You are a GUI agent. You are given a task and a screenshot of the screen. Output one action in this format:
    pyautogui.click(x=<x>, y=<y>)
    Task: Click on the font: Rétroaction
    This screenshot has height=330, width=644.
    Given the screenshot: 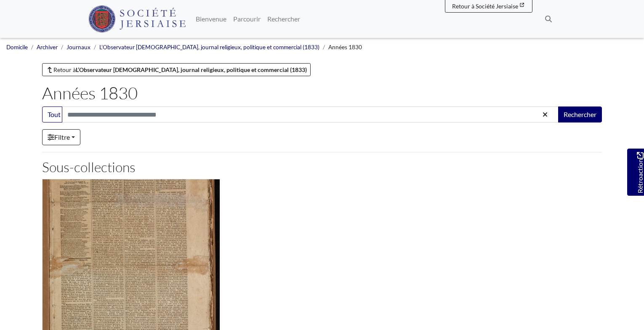 What is the action you would take?
    pyautogui.click(x=639, y=176)
    